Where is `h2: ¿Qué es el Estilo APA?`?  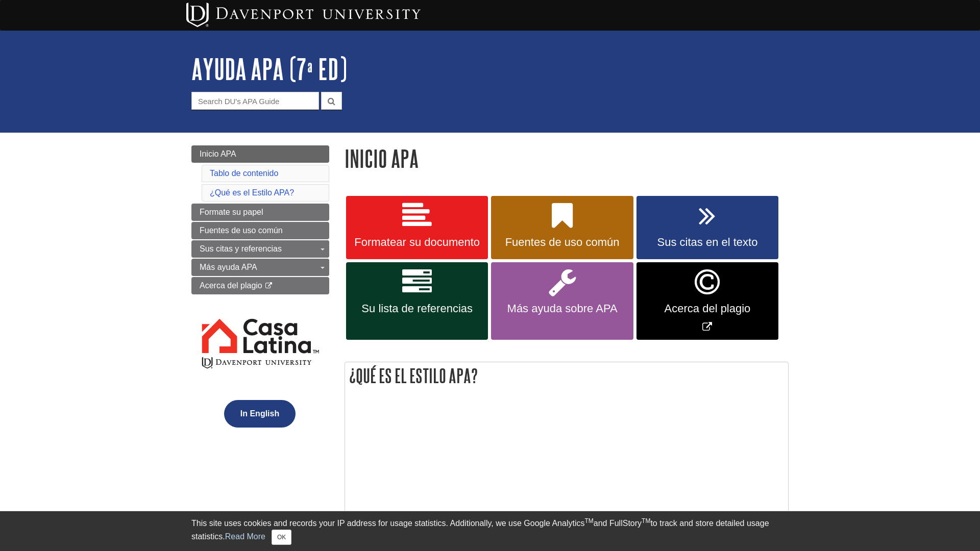 h2: ¿Qué es el Estilo APA? is located at coordinates (567, 376).